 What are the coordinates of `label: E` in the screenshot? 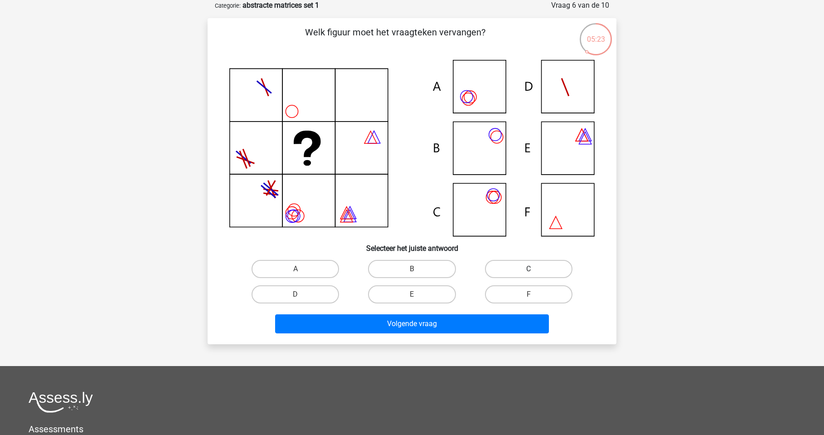 It's located at (412, 294).